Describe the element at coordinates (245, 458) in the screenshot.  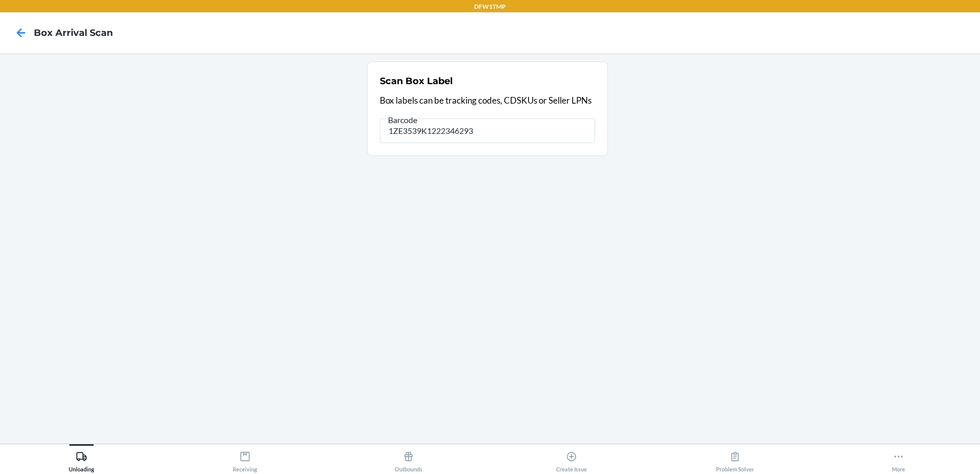
I see `button: Receiving` at that location.